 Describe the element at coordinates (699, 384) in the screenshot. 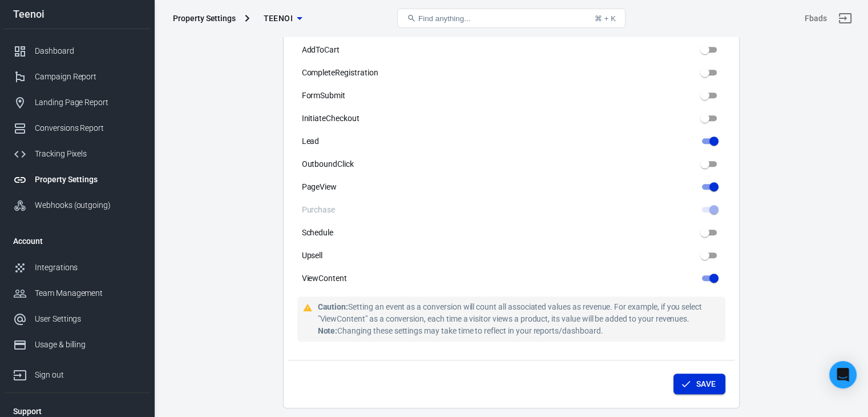

I see `button: Save` at that location.